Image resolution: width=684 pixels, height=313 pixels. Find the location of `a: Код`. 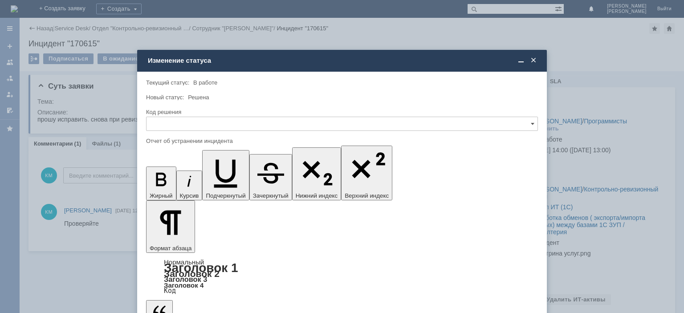

a: Код is located at coordinates (170, 291).